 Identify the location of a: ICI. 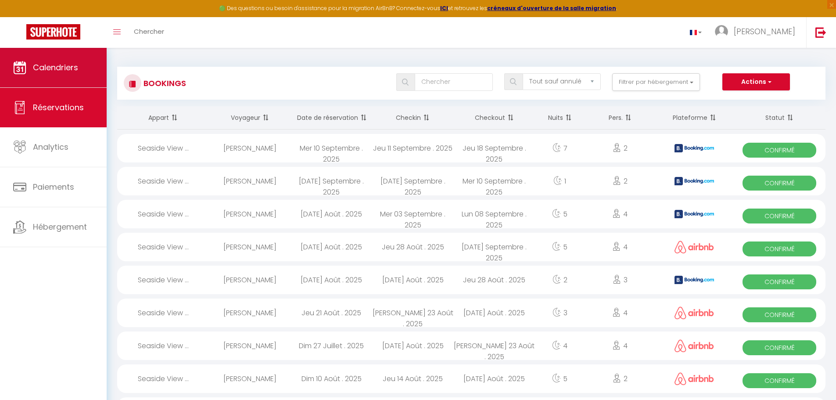
(444, 8).